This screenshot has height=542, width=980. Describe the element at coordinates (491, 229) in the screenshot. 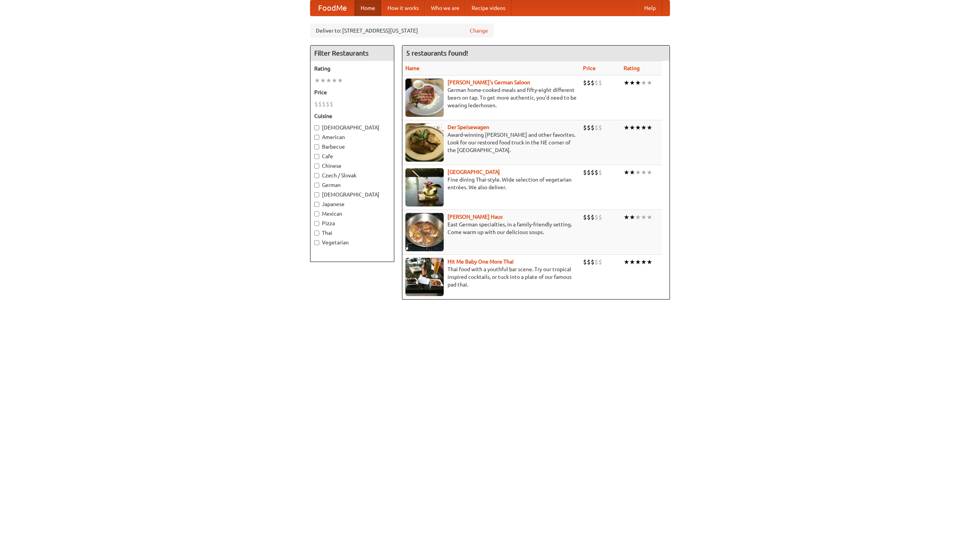

I see `p: East German specialties, in a family-friendly setting. Come warm up with our delicious soups.` at that location.